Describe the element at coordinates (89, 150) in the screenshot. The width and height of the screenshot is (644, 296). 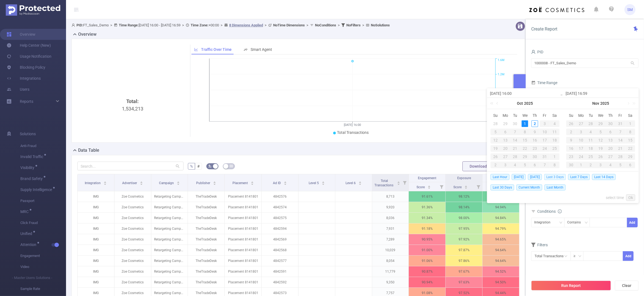
I see `h2: Data Table` at that location.